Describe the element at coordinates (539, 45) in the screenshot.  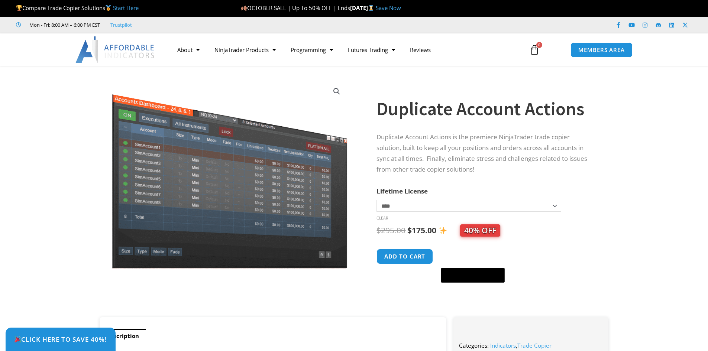
I see `span: 0` at that location.